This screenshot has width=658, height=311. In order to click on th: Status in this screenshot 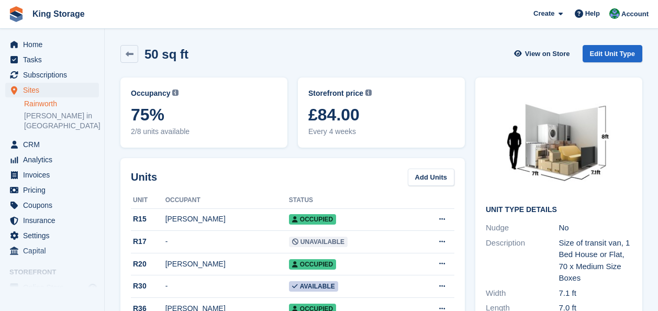, I will do `click(349, 200)`.